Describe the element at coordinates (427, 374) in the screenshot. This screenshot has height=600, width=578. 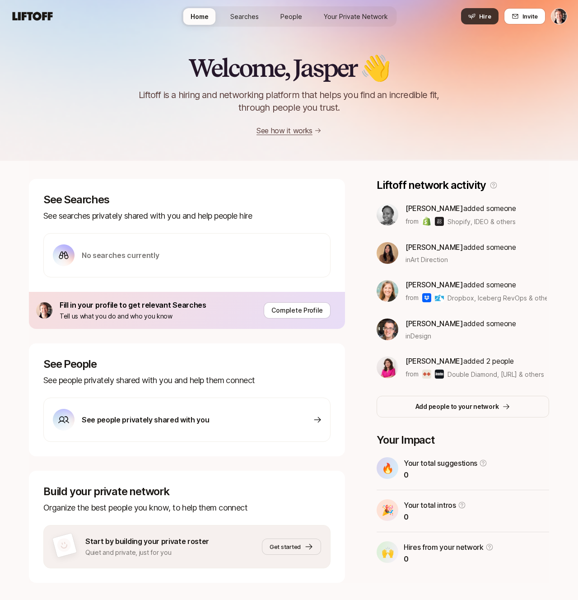
I see `img: Double Diamond` at that location.